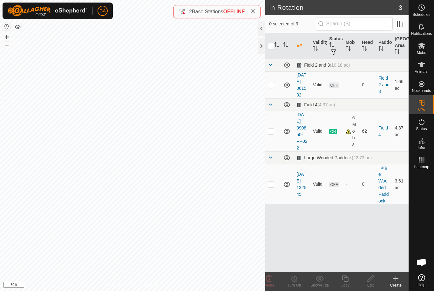  What do you see at coordinates (400, 184) in the screenshot?
I see `td: 3.61 ac` at bounding box center [400, 184].